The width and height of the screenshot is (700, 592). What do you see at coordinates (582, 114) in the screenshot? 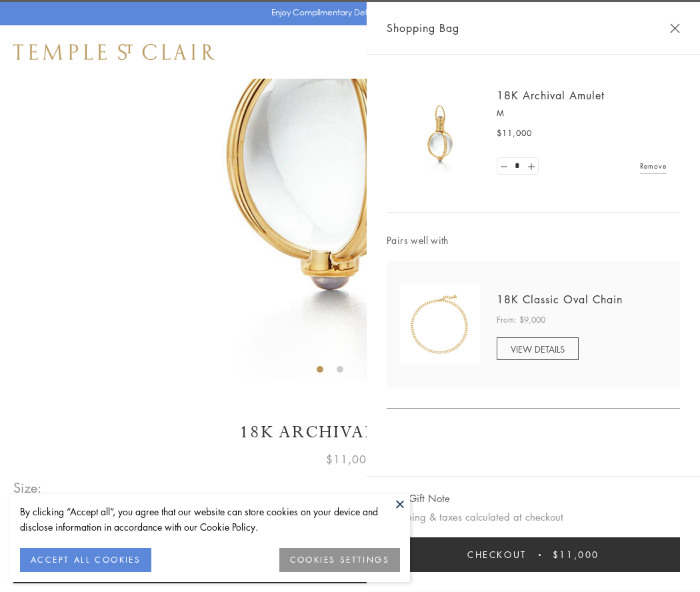
I see `p: M` at bounding box center [582, 114].